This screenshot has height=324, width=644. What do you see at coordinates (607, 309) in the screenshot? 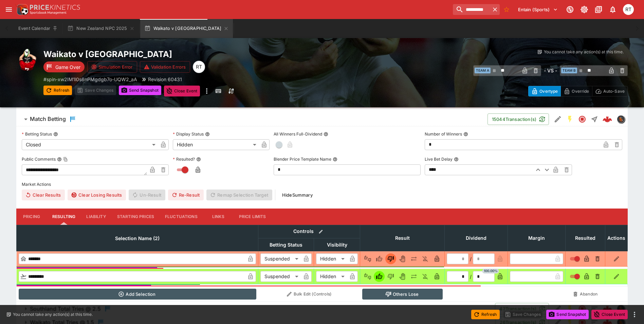
I see `div: 01405f09-e625-4115-8739-f2ac53da0634` at bounding box center [607, 309].